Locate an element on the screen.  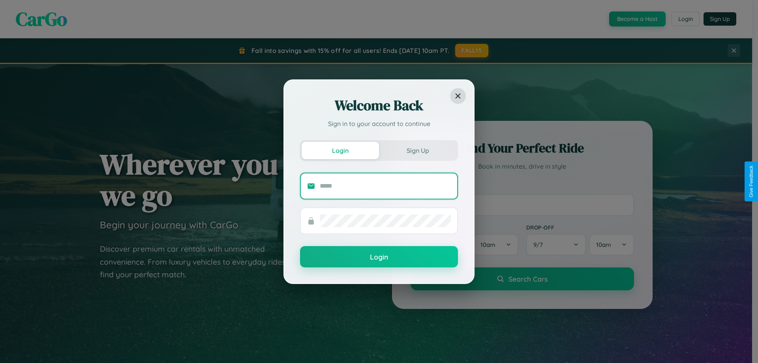
button: Sign Up is located at coordinates (418, 150).